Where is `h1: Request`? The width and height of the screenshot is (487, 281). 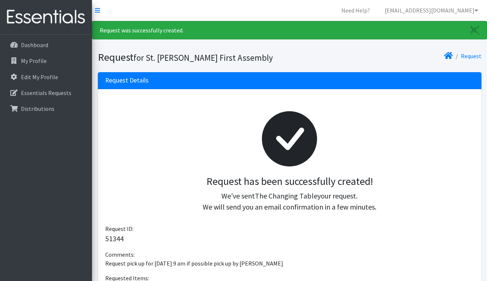
h1: Request is located at coordinates (193, 57).